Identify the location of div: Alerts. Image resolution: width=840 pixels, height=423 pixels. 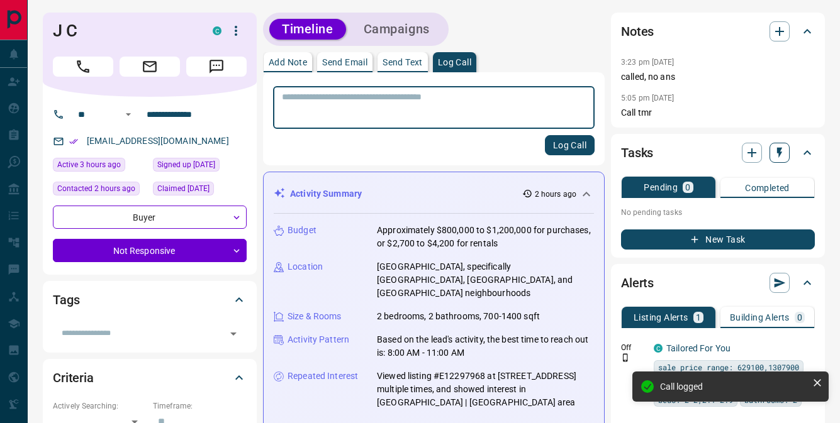
(718, 283).